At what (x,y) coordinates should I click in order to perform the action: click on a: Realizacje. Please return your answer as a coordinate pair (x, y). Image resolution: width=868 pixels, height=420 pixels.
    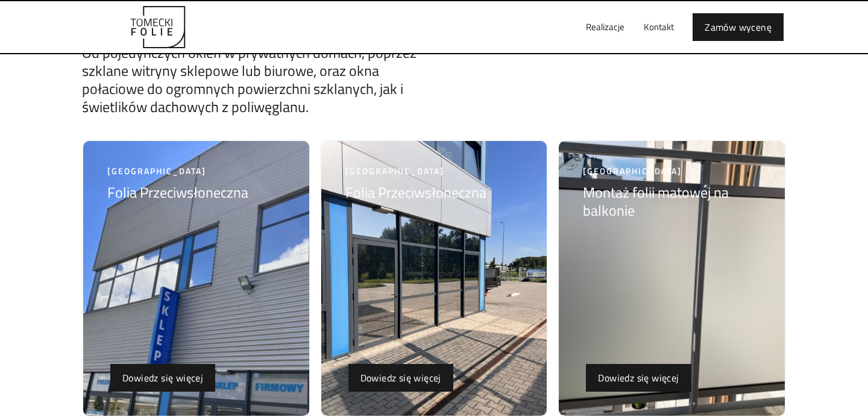
    Looking at the image, I should click on (605, 27).